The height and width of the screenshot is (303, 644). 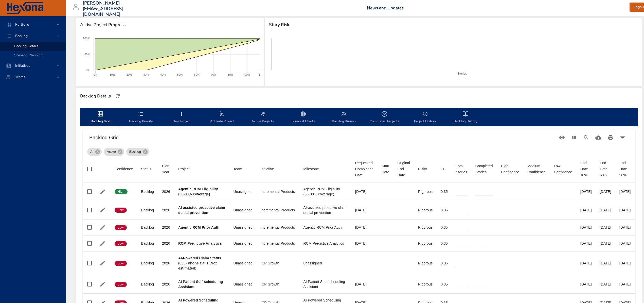 What do you see at coordinates (26, 46) in the screenshot?
I see `span: Backlog Details` at bounding box center [26, 46].